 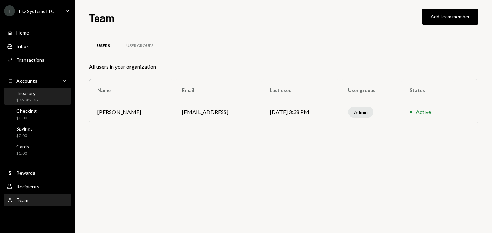 What do you see at coordinates (10, 11) in the screenshot?
I see `div: L` at bounding box center [10, 11].